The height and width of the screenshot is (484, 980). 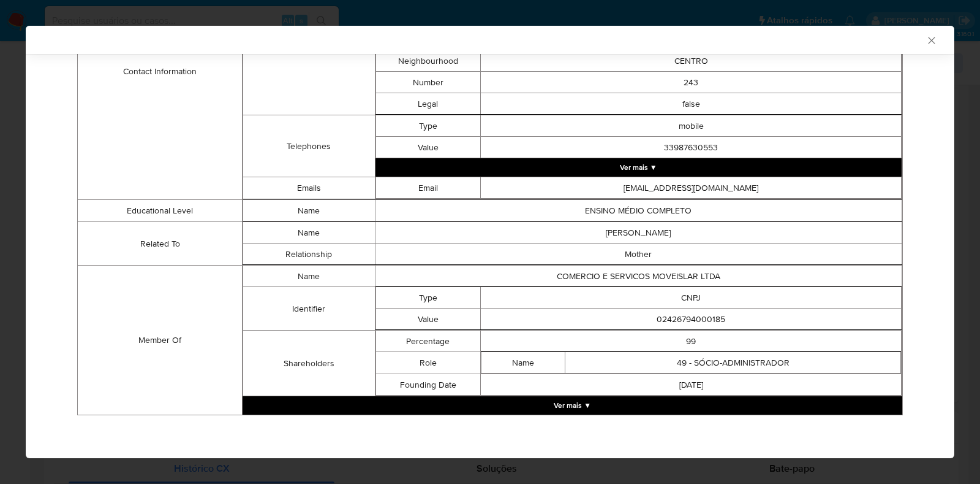 What do you see at coordinates (734, 362) in the screenshot?
I see `td: 49 - SÓCIO-ADMINISTRADOR` at bounding box center [734, 362].